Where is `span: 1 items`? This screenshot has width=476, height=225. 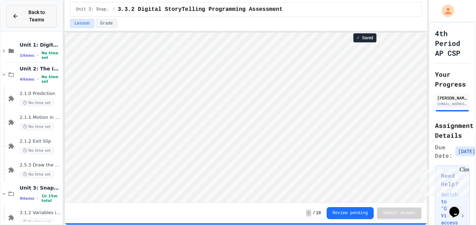 span: 1 items is located at coordinates (27, 55).